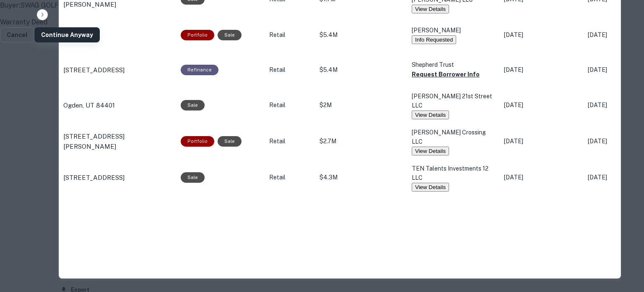 This screenshot has height=292, width=644. I want to click on p: $2M, so click(361, 105).